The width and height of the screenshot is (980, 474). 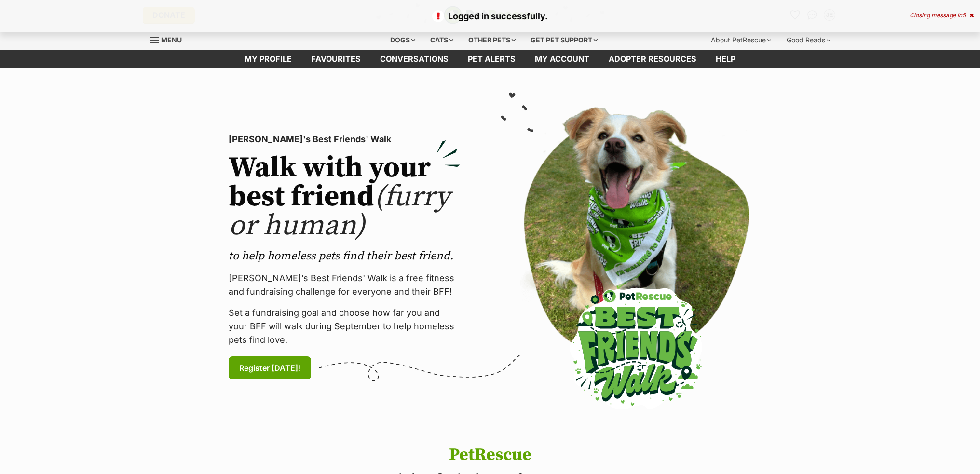 I want to click on a: Menu, so click(x=169, y=39).